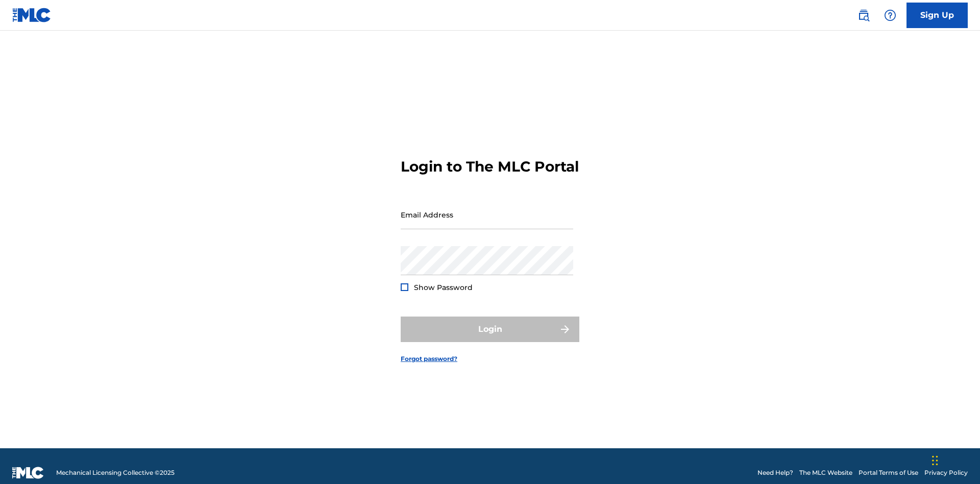  I want to click on a: Need Help?, so click(775, 473).